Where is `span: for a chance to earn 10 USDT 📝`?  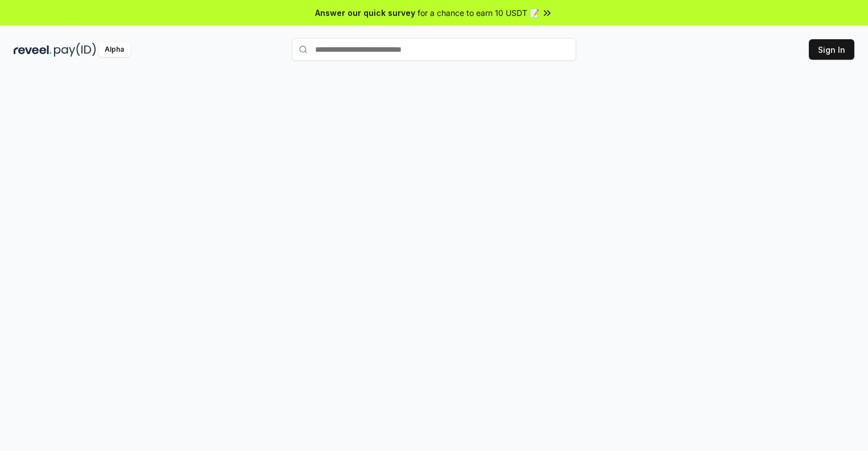
span: for a chance to earn 10 USDT 📝 is located at coordinates (478, 13).